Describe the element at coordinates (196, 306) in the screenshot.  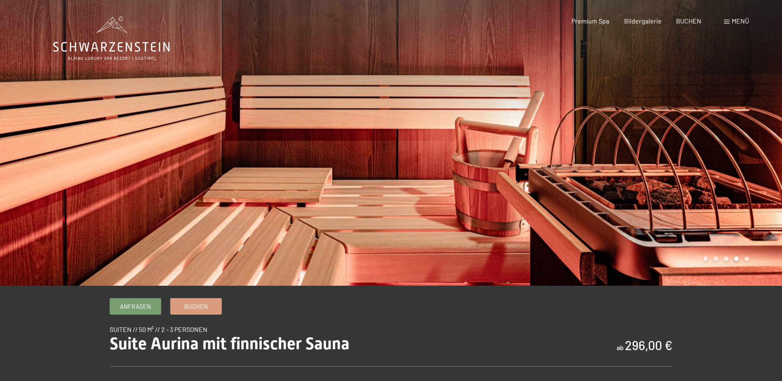
I see `span: Buchen` at that location.